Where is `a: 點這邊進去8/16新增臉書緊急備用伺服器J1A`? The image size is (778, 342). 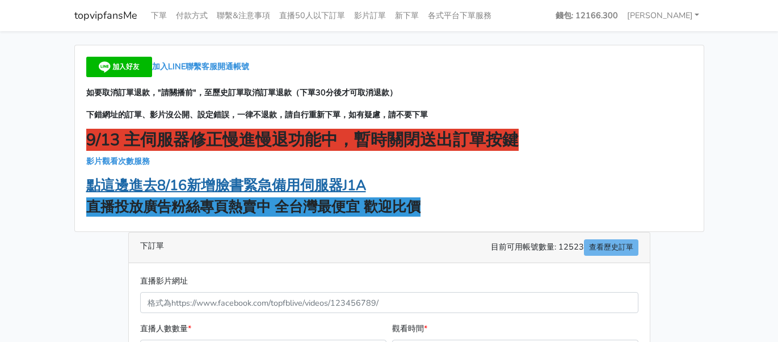 a: 點這邊進去8/16新增臉書緊急備用伺服器J1A is located at coordinates (226, 186).